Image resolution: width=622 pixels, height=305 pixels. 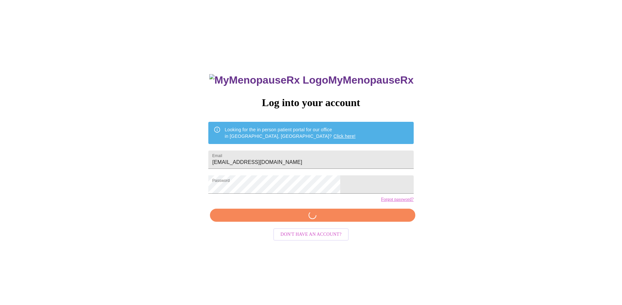 I want to click on a: Click here!, so click(x=345, y=136).